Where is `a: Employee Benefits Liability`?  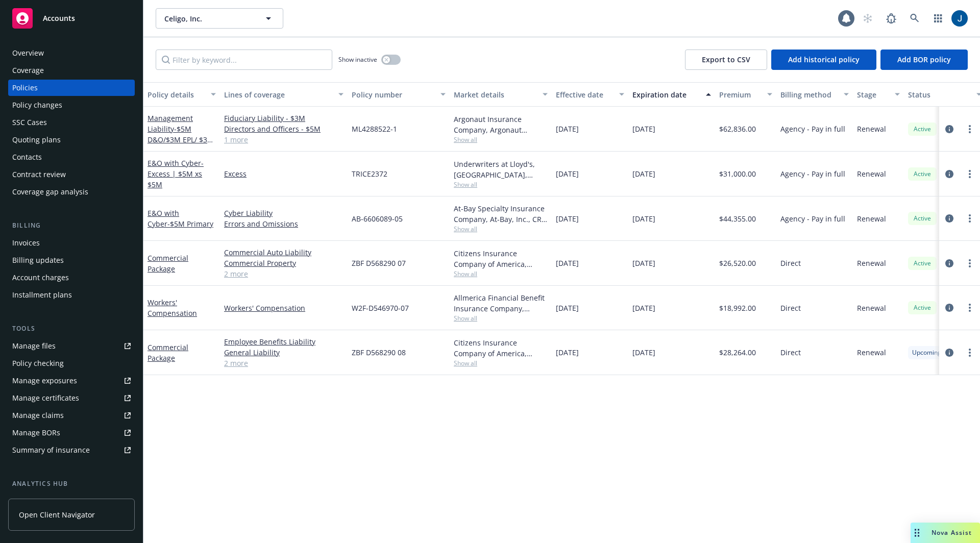
a: Employee Benefits Liability is located at coordinates (284, 341).